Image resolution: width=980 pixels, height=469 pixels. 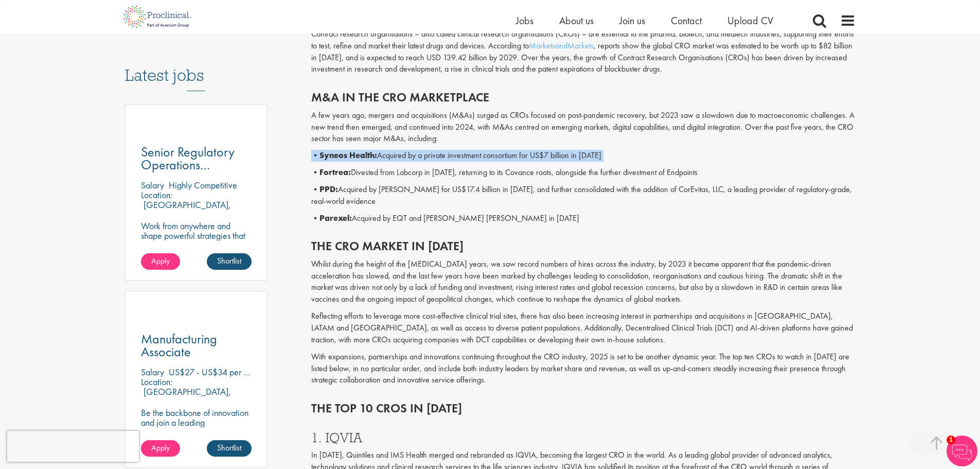 I want to click on a: MarketsandMarkets, so click(x=561, y=45).